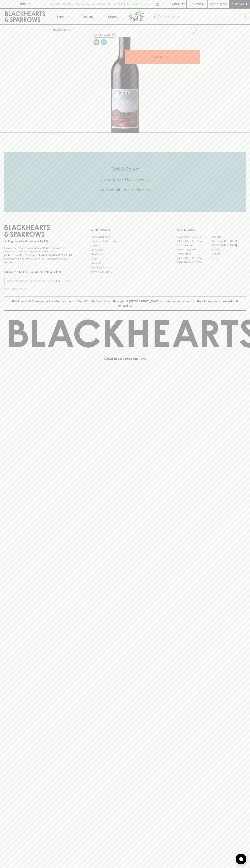  I want to click on p: Shop, so click(60, 17).